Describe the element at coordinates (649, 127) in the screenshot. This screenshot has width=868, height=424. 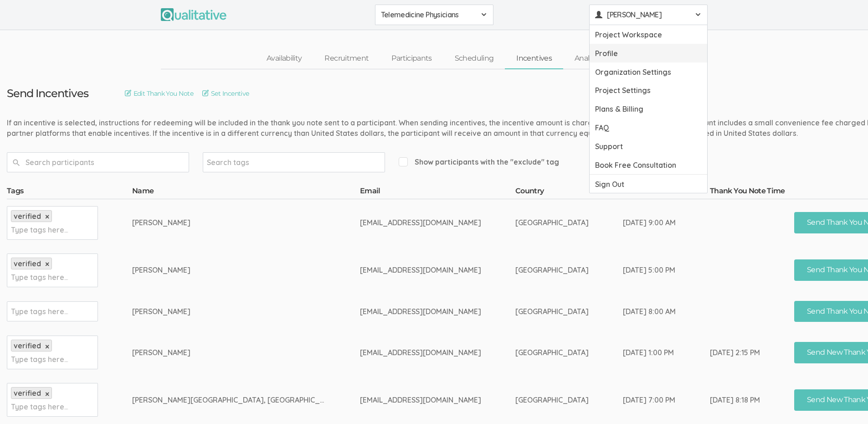
I see `a: FAQ` at that location.